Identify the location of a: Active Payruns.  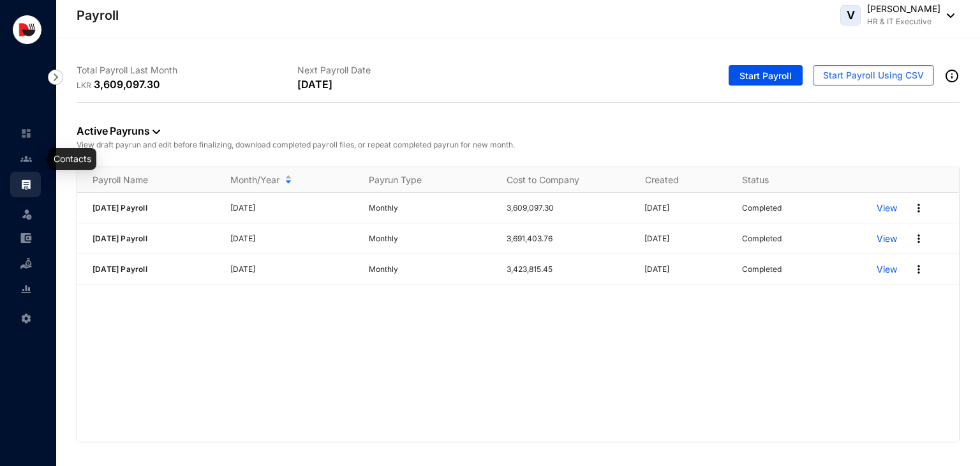
(118, 131).